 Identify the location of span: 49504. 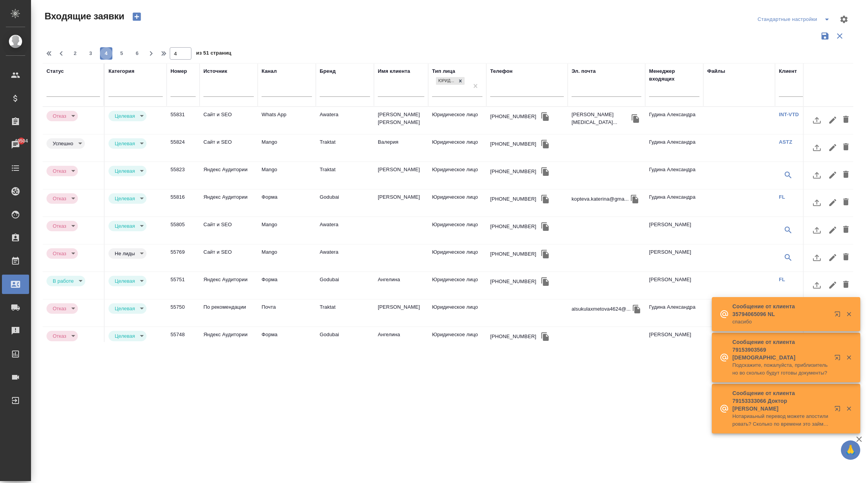
(22, 141).